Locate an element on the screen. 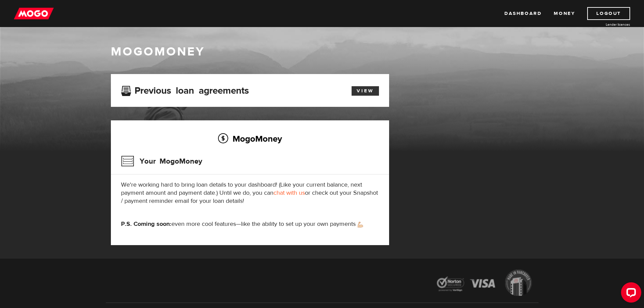 This screenshot has width=644, height=308. a: Lender licences is located at coordinates (605, 24).